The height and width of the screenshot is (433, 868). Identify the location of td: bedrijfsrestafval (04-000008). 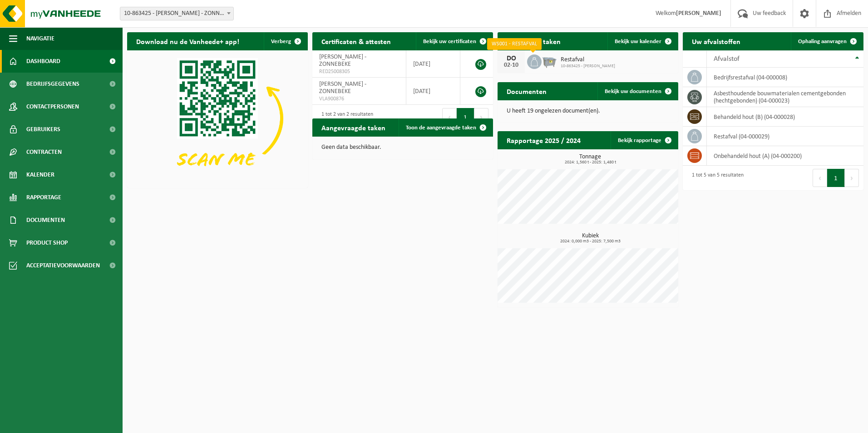
(785, 77).